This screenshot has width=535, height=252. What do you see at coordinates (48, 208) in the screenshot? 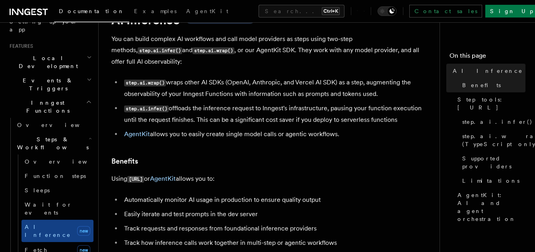
I see `span: Wait for events` at bounding box center [48, 208].